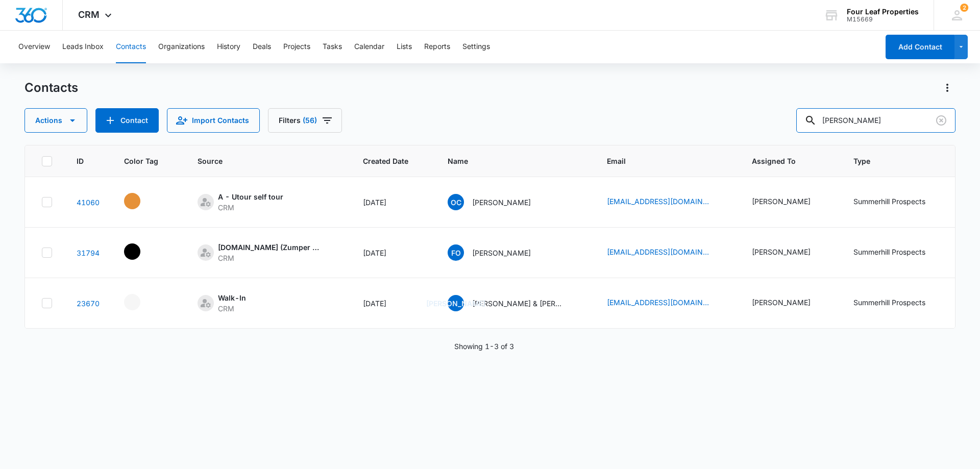  What do you see at coordinates (141, 161) in the screenshot?
I see `span: Color Tag` at bounding box center [141, 161].